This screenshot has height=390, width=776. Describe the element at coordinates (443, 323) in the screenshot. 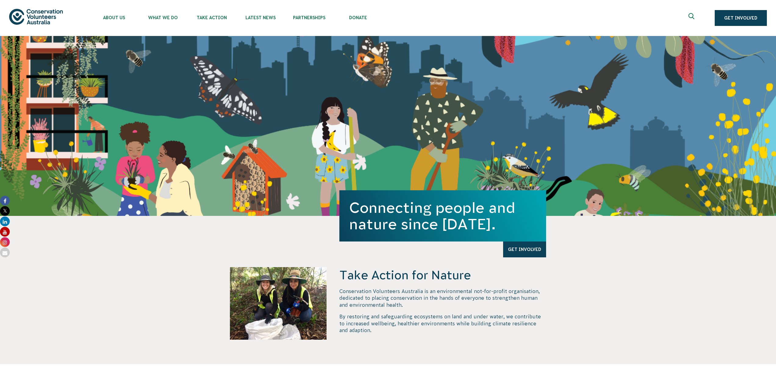

I see `p: By restoring and safeguarding ecosystems on land and under water, we contribute to increased well...` at that location.